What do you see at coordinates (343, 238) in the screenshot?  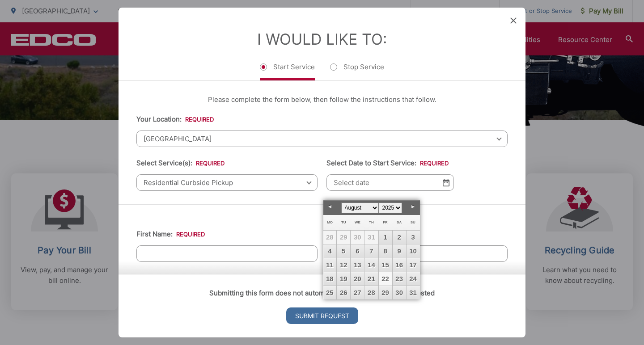 I see `span: 29` at bounding box center [343, 238].